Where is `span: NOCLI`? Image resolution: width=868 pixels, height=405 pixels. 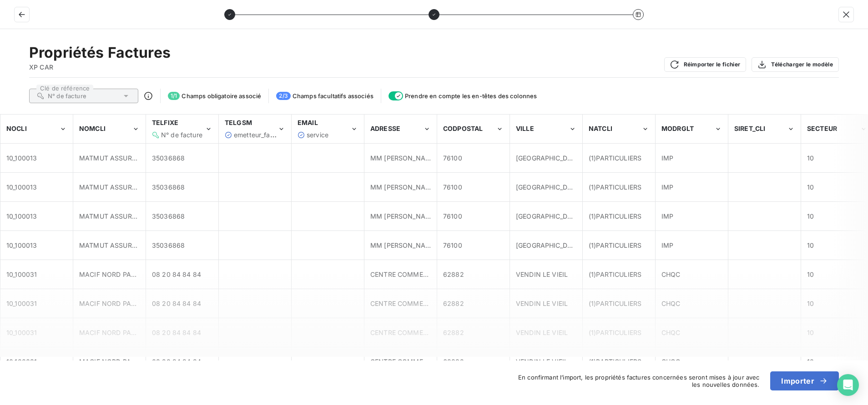
span: NOCLI is located at coordinates (17, 128).